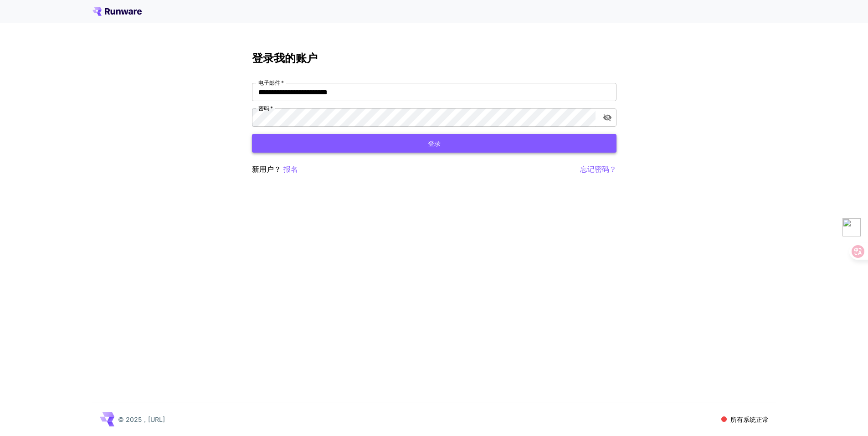 Image resolution: width=868 pixels, height=436 pixels. What do you see at coordinates (291, 169) in the screenshot?
I see `button: 报名` at bounding box center [291, 169].